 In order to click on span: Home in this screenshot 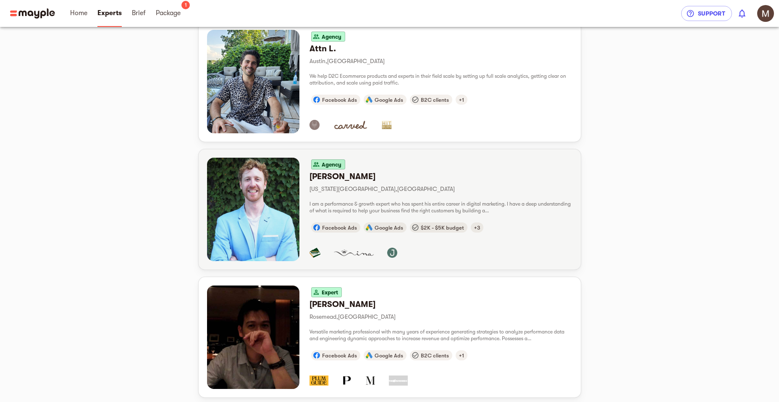, I will do `click(79, 13)`.